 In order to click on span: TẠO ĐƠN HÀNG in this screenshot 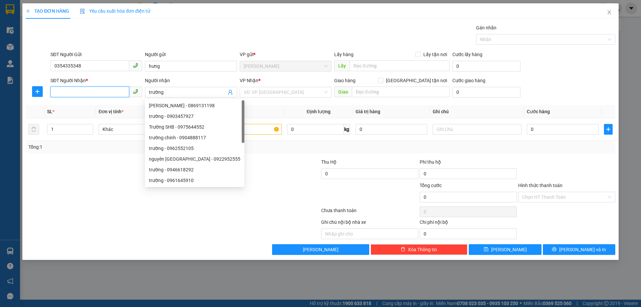, I will do `click(47, 11)`.